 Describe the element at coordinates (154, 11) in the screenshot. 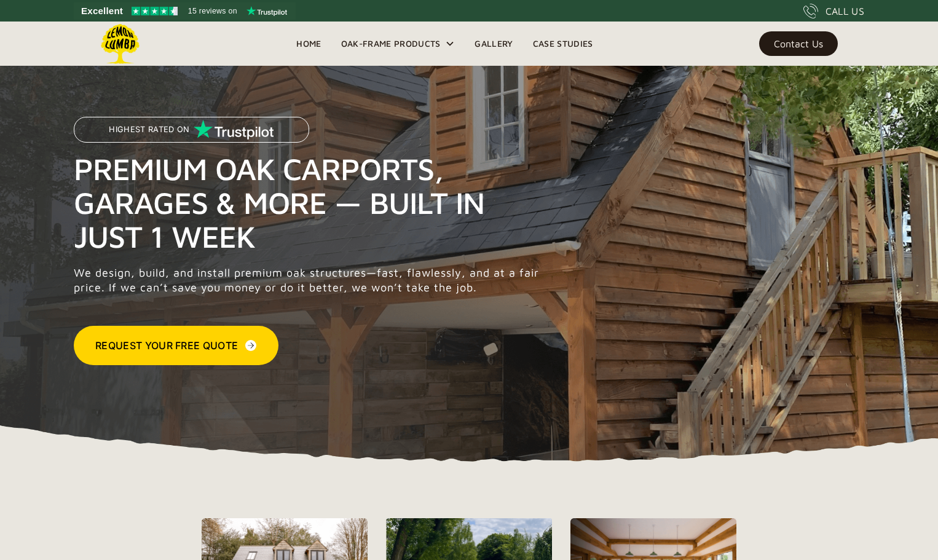

I see `img: Trustpilot 4.5 stars` at that location.